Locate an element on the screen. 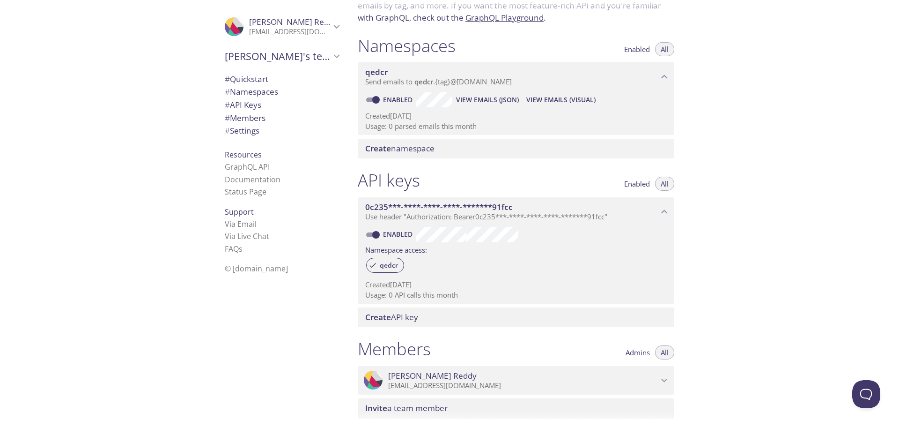 Image resolution: width=899 pixels, height=427 pixels. a: FAQ is located at coordinates (234, 249).